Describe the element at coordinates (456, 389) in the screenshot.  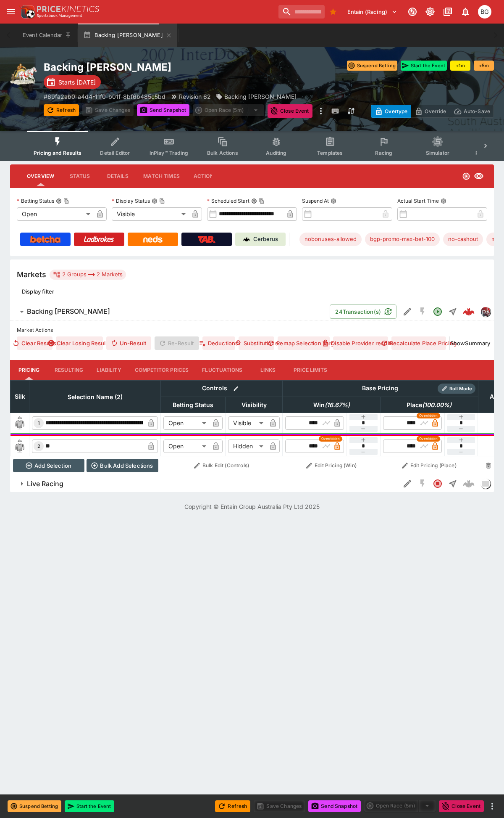
I see `div: Show/hide Price Roll mode configuration.` at that location.